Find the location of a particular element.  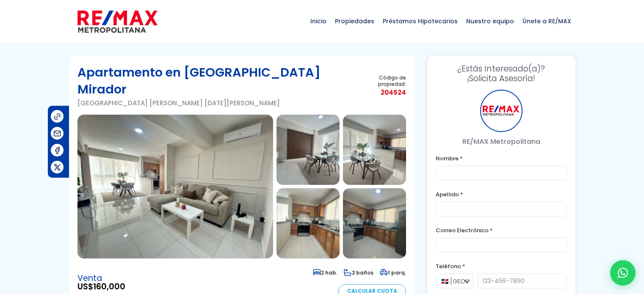

label: Nombre * is located at coordinates (501, 158).